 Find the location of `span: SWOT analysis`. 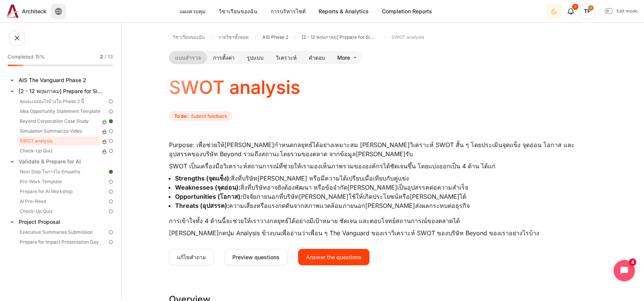

span: SWOT analysis is located at coordinates (408, 37).